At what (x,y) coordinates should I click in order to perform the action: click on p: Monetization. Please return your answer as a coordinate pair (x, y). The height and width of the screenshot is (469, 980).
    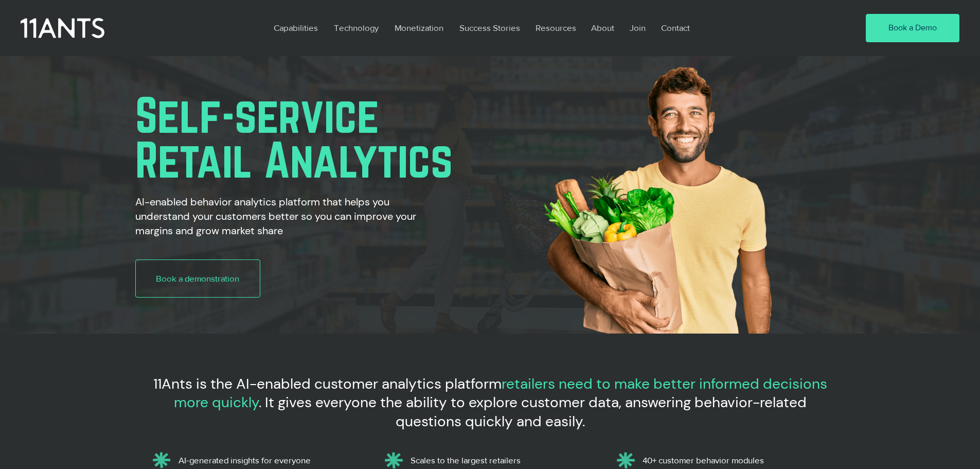
    Looking at the image, I should click on (419, 27).